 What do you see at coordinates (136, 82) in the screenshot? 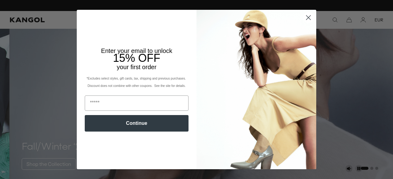
I see `span: *Excludes select styles, gift cards, tax, shipping and previous purchases. Discount does not comb...` at bounding box center [136, 82].